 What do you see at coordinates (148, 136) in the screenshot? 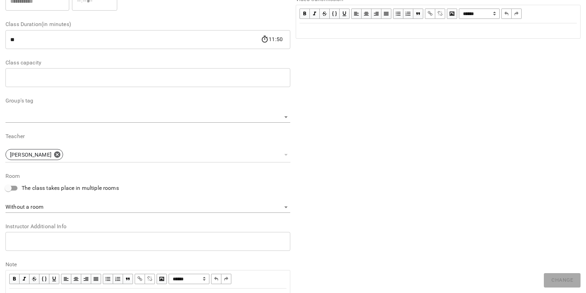
I see `label: Teacher` at bounding box center [148, 136].